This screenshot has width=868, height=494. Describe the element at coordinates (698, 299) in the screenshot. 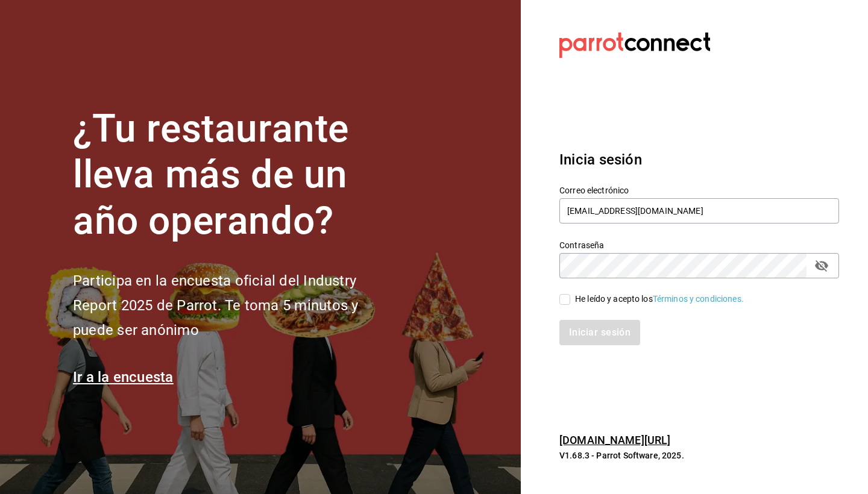

I see `a: Términos y condiciones.` at that location.